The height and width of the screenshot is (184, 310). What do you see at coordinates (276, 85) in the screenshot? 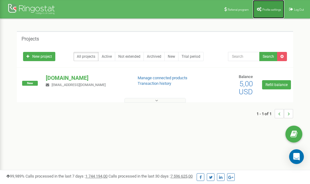
I see `a: Refill balance` at bounding box center [276, 85].